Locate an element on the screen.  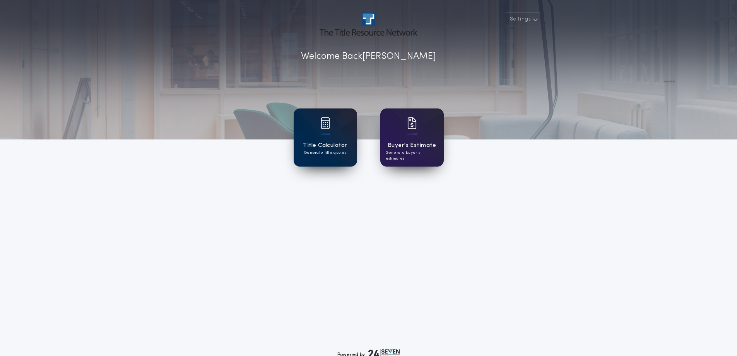
button: Settings is located at coordinates (523, 19).